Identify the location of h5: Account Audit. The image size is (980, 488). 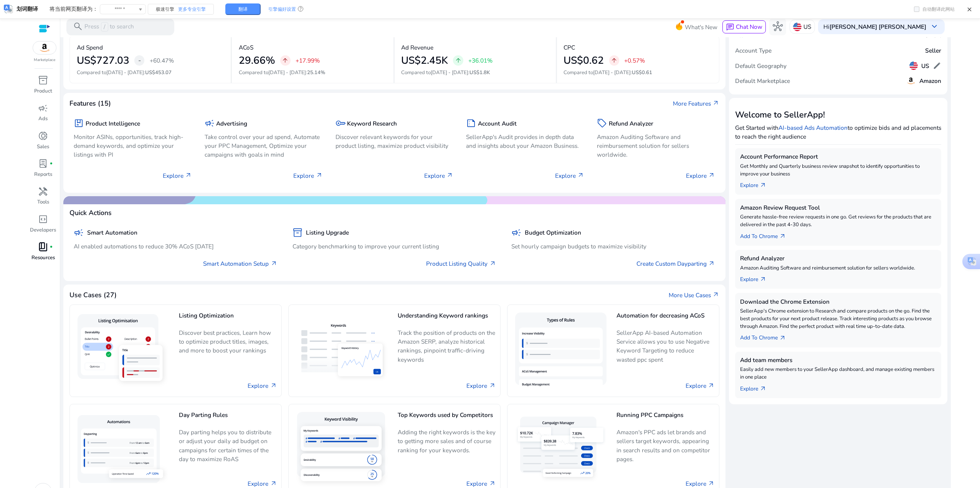
(497, 124).